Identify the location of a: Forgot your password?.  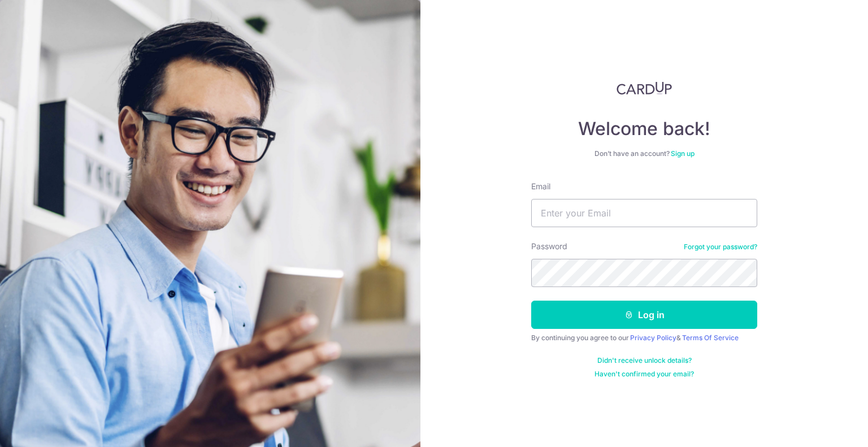
(720, 247).